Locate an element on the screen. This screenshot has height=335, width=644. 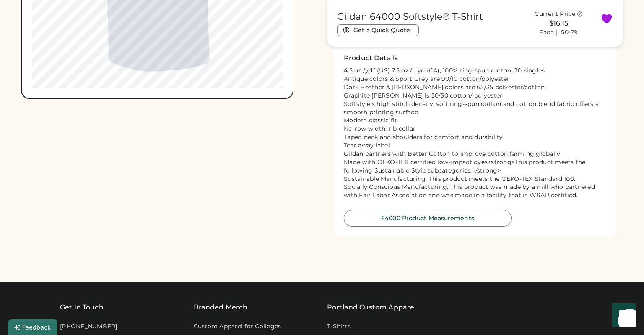
div: Each | 50-79 is located at coordinates (558, 33).